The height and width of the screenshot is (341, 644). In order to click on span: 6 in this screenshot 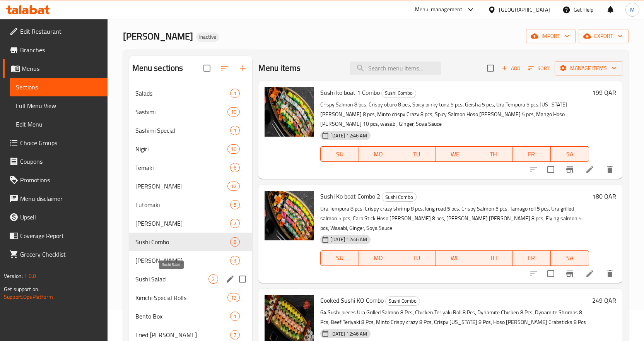, I will do `click(235, 168)`.